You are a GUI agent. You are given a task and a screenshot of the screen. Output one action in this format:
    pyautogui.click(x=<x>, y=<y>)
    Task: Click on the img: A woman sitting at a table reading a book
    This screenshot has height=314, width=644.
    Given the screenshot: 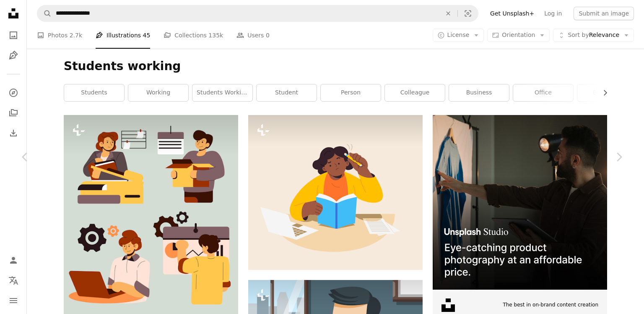 What is the action you would take?
    pyautogui.click(x=335, y=192)
    